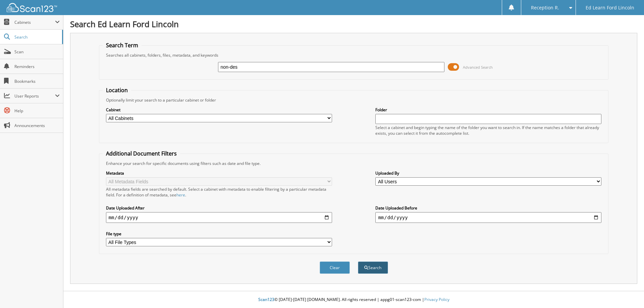  I want to click on button: Clear, so click(335, 268).